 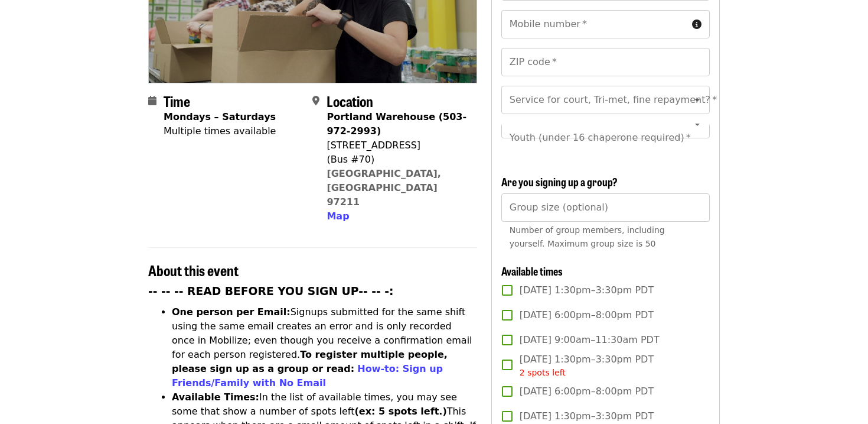 What do you see at coordinates (216, 397) in the screenshot?
I see `strong: Available Times:` at bounding box center [216, 397].